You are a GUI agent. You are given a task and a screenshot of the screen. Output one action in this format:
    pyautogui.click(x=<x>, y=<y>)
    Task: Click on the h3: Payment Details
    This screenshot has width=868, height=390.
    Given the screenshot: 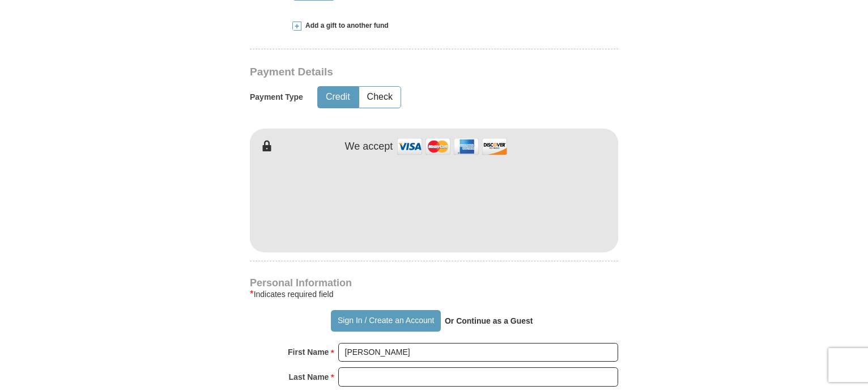 What is the action you would take?
    pyautogui.click(x=394, y=72)
    